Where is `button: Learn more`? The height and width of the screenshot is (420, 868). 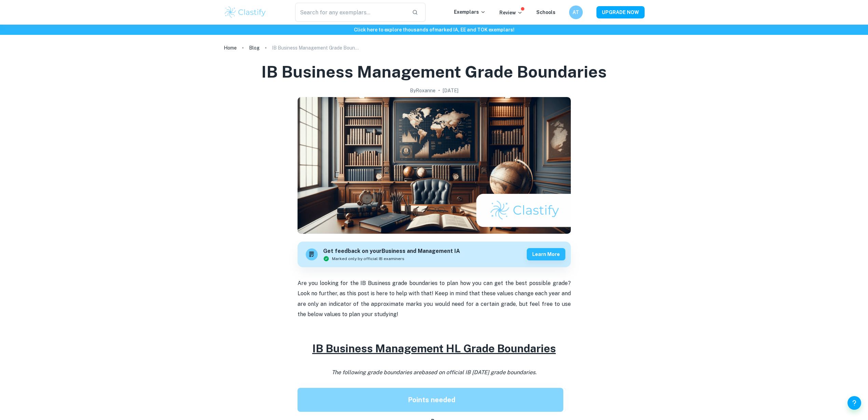 button: Learn more is located at coordinates (546, 254).